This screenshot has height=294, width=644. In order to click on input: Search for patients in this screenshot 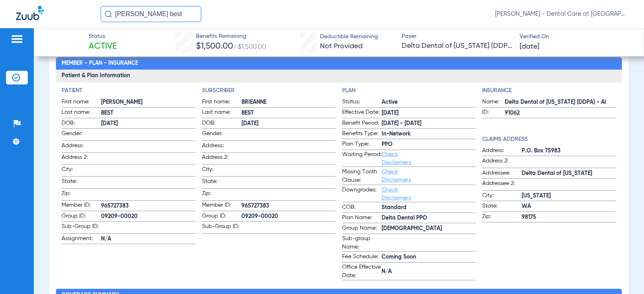, I will do `click(151, 14)`.